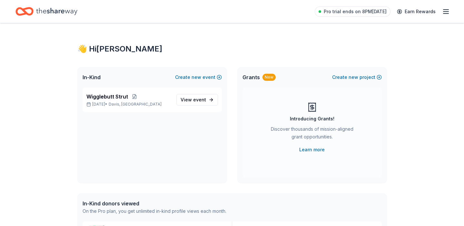 This screenshot has height=226, width=464. What do you see at coordinates (154, 211) in the screenshot?
I see `div: On the Pro plan, you get unlimited in-kind profile views each month.` at bounding box center [154, 211].